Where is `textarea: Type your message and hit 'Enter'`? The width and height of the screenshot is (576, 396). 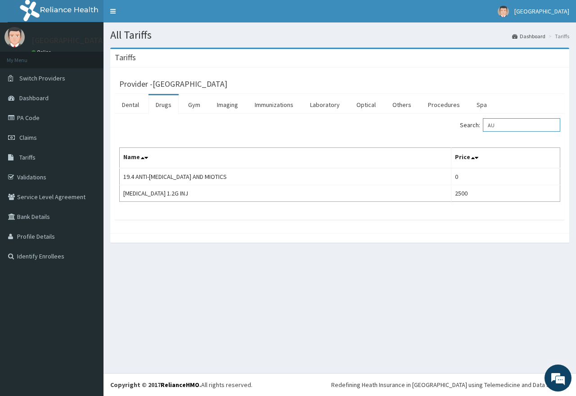 textarea: Type your message and hit 'Enter' is located at coordinates (88, 261).